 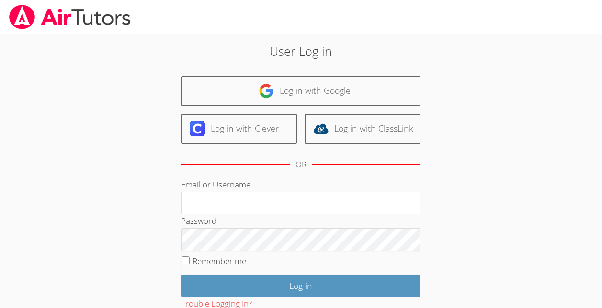 What do you see at coordinates (239, 129) in the screenshot?
I see `a: Log in with Clever` at bounding box center [239, 129].